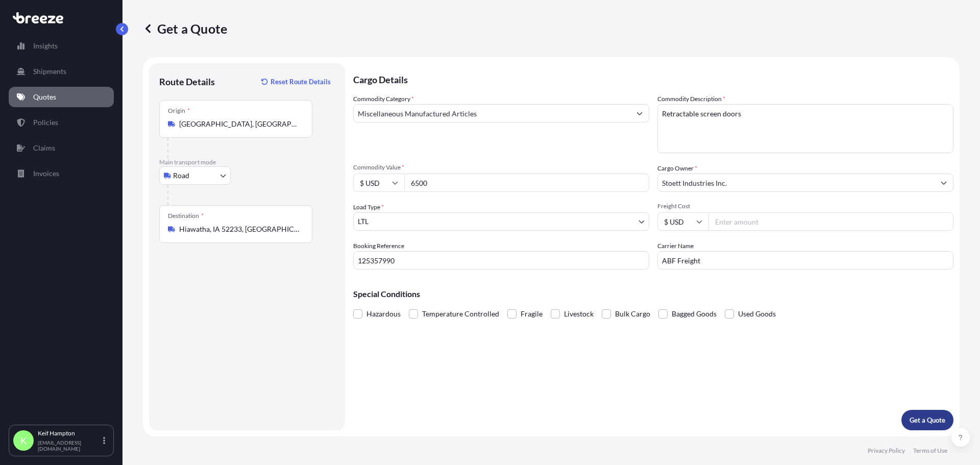 The width and height of the screenshot is (980, 465). I want to click on span: Fragile, so click(532, 314).